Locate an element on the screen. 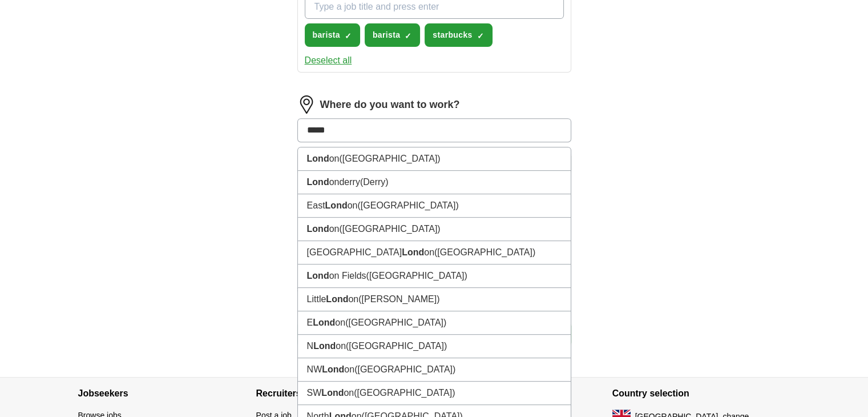 The image size is (868, 417). li: NW on is located at coordinates (434, 369).